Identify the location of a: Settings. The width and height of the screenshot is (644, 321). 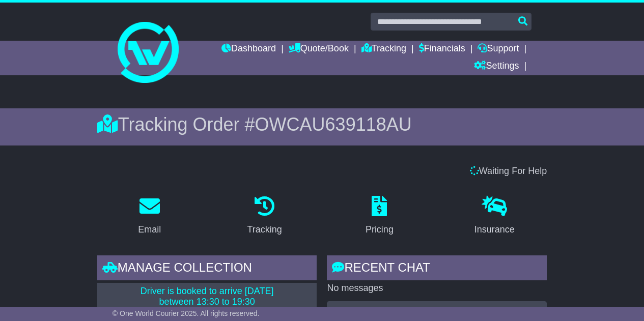
(496, 67).